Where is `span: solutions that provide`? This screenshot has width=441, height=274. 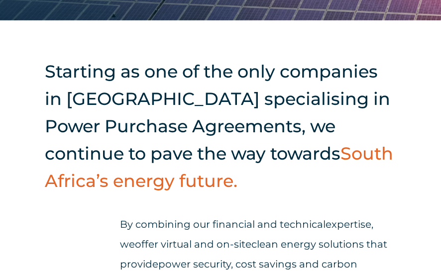
span: solutions that provide is located at coordinates (253, 254).